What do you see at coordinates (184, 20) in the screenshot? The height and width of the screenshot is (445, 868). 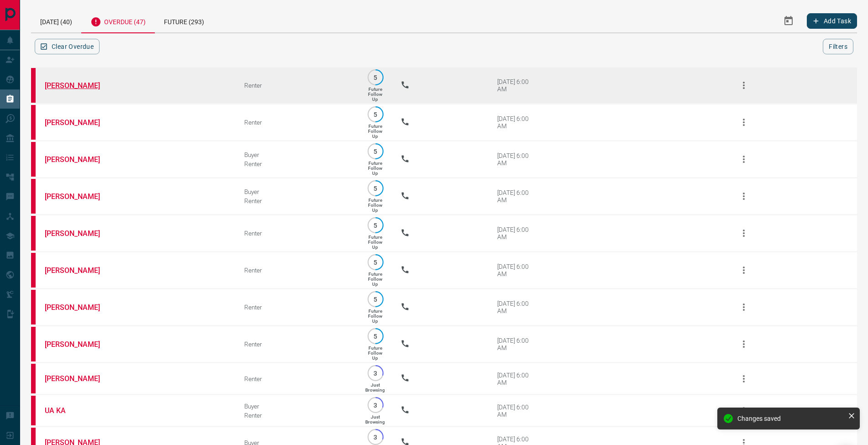 I see `div: Future (293)` at bounding box center [184, 20].